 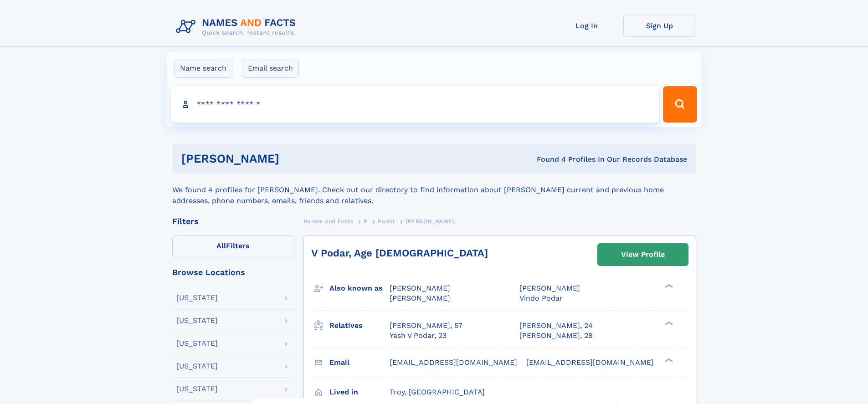 I want to click on label: Name search, so click(x=203, y=68).